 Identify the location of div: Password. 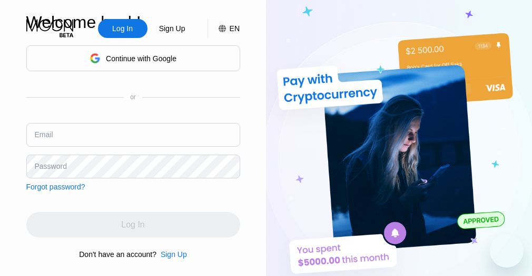
(51, 166).